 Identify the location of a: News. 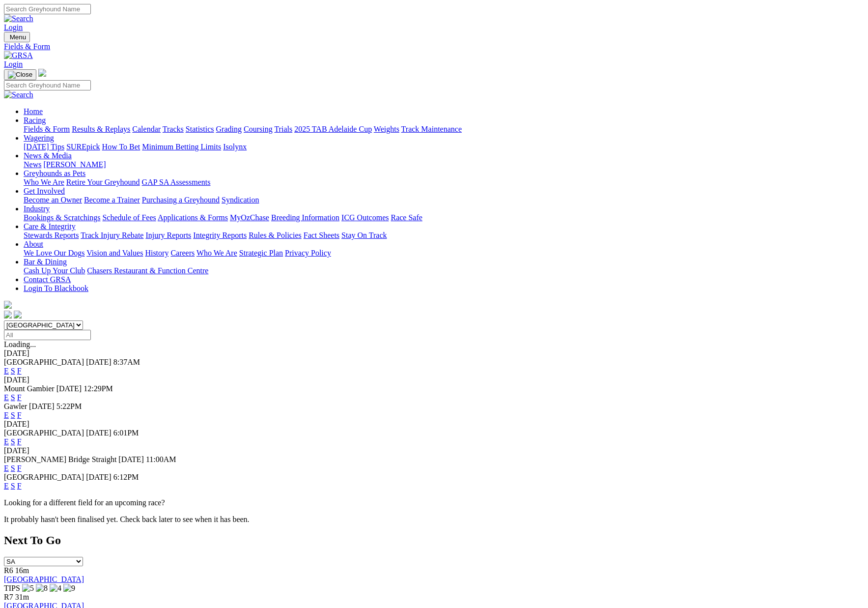
(32, 164).